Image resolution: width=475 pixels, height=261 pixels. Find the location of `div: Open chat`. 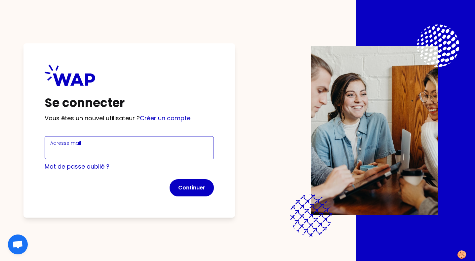

div: Open chat is located at coordinates (18, 244).